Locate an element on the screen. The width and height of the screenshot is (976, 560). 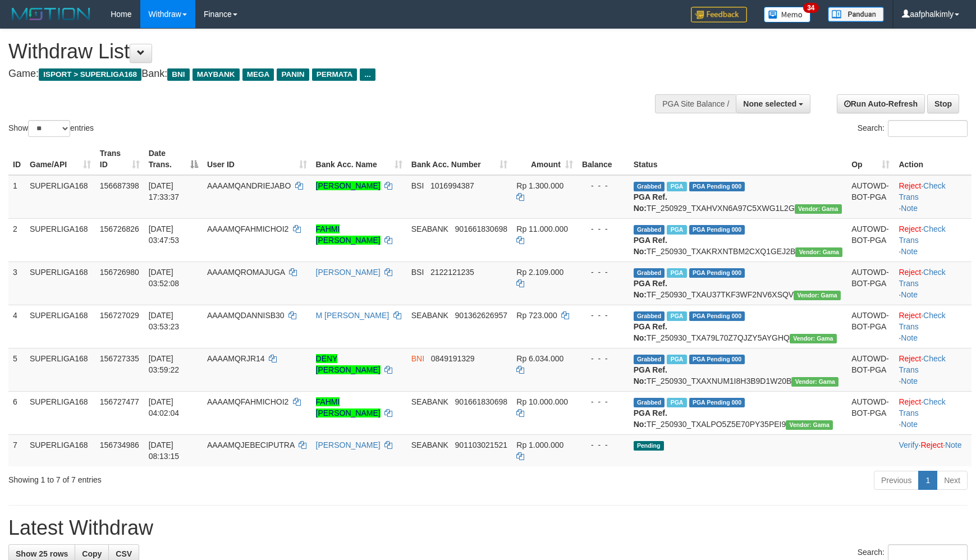
h1: Withdraw List is located at coordinates (324, 52).